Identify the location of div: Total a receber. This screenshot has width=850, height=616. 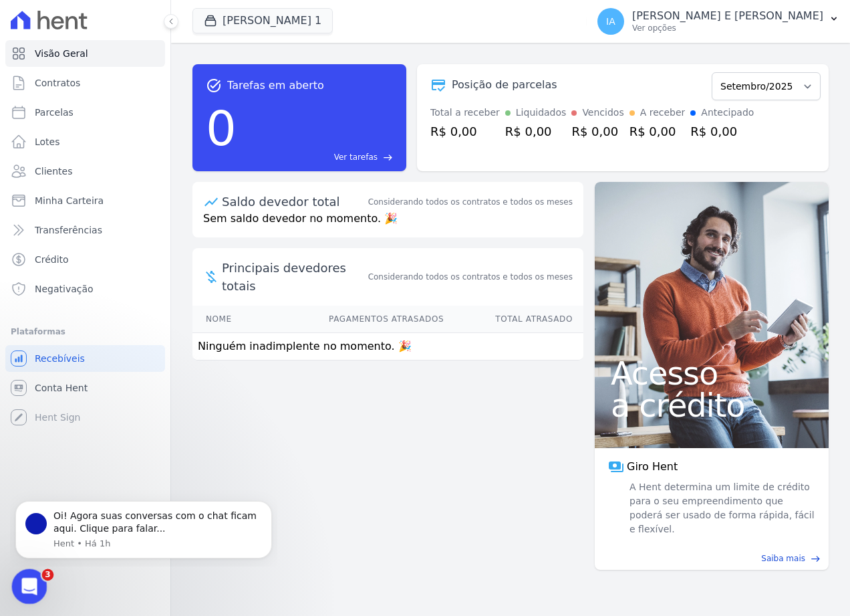
(465, 113).